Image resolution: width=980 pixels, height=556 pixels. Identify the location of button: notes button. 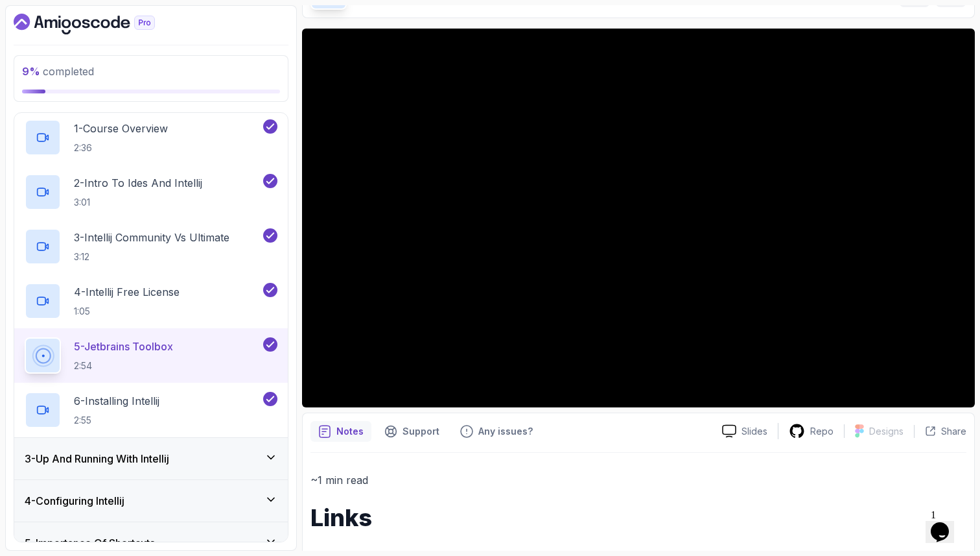
(341, 431).